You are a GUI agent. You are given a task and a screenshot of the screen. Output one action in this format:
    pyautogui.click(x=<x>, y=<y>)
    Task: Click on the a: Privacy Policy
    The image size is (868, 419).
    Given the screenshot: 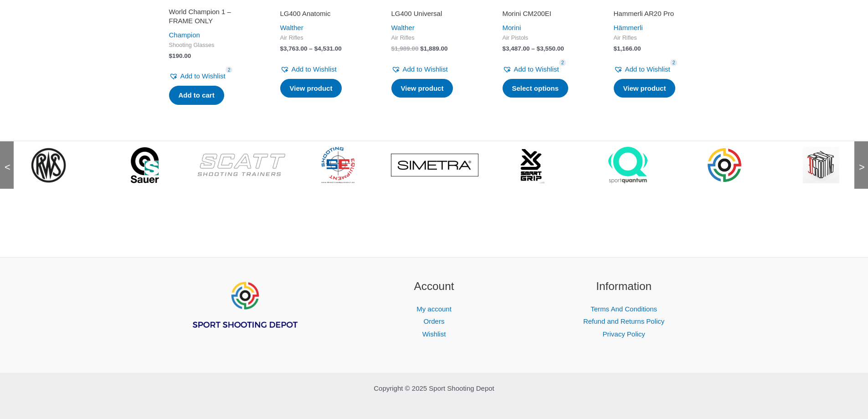 What is the action you would take?
    pyautogui.click(x=623, y=334)
    